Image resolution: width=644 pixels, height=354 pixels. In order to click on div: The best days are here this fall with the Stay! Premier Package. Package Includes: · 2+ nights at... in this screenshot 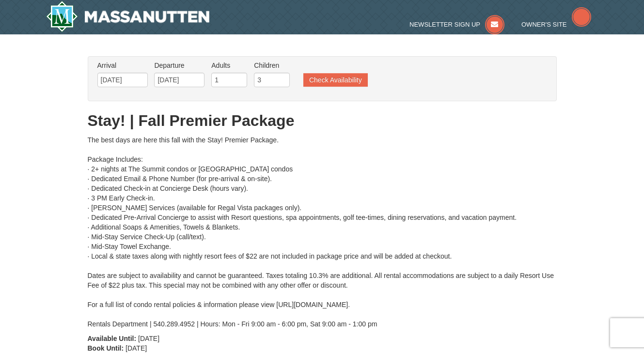, I will do `click(322, 233)`.